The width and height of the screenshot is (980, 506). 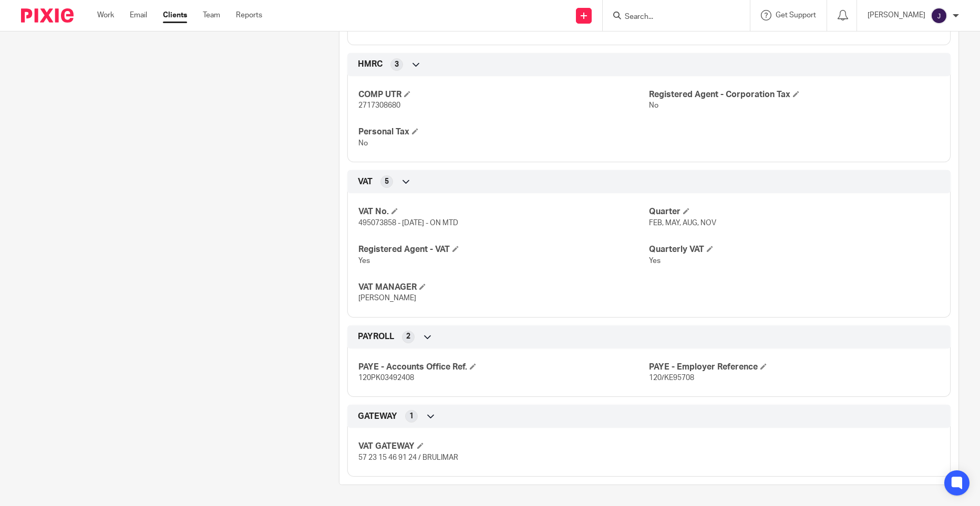 I want to click on img: Pixie, so click(x=47, y=15).